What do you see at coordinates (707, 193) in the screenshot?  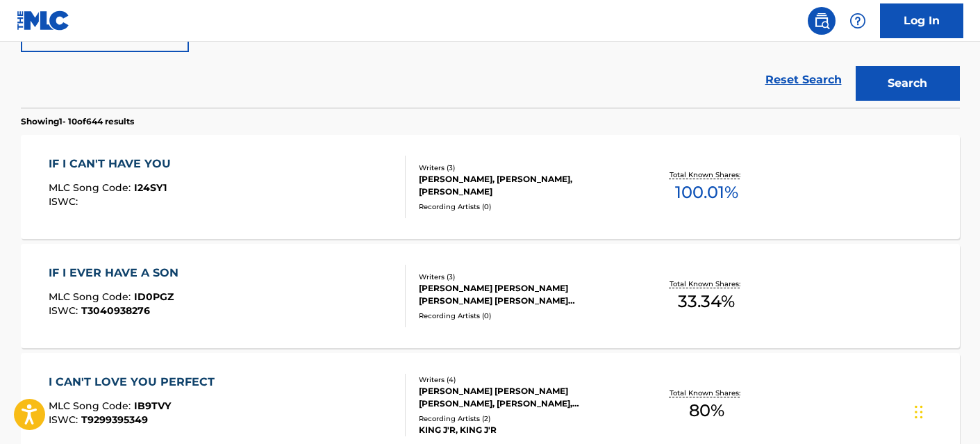 I see `span: 100.01 %` at bounding box center [707, 193].